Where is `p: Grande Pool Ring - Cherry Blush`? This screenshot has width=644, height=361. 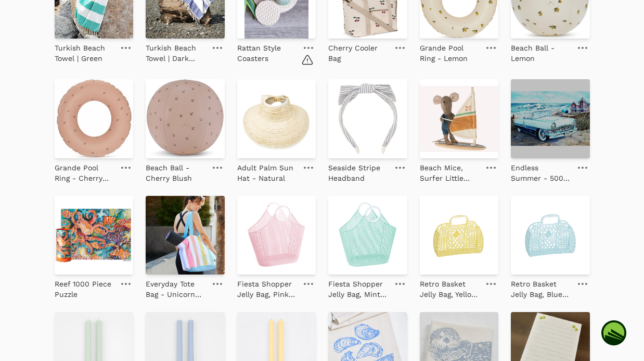 p: Grande Pool Ring - Cherry Blush is located at coordinates (85, 173).